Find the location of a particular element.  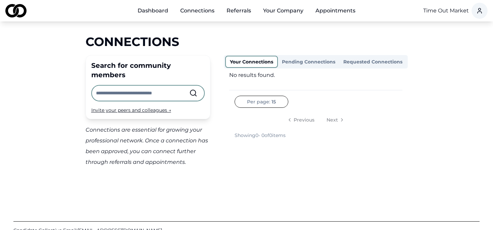

a: Connections is located at coordinates (197, 11).